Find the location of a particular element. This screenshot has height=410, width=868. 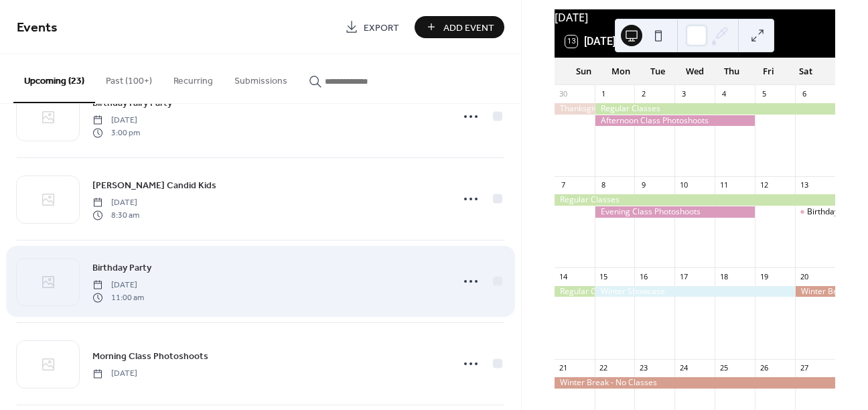

div: Tue is located at coordinates (657, 72).